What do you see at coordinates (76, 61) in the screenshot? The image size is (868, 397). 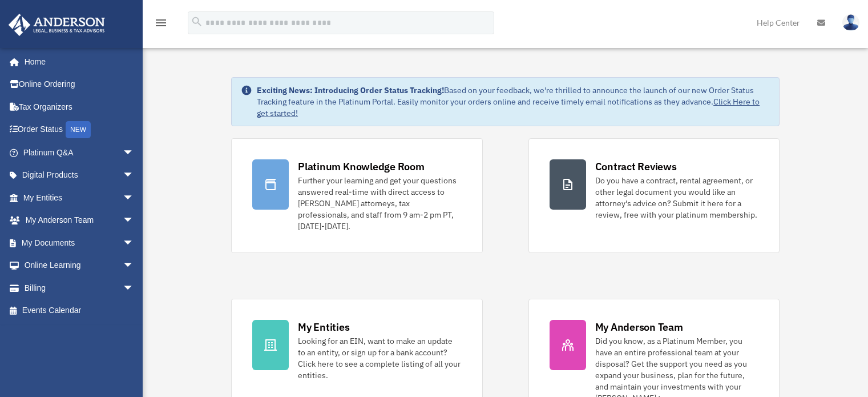 I see `a: Home` at bounding box center [76, 61].